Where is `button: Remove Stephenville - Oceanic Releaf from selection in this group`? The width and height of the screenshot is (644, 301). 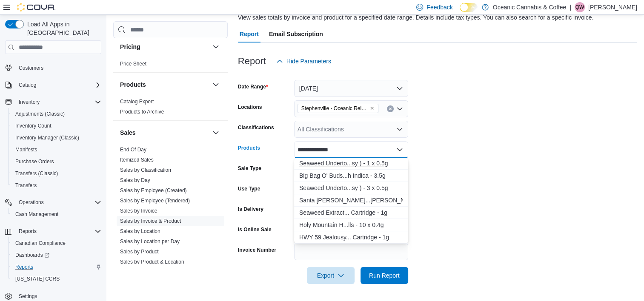 button: Remove Stephenville - Oceanic Releaf from selection in this group is located at coordinates (372, 108).